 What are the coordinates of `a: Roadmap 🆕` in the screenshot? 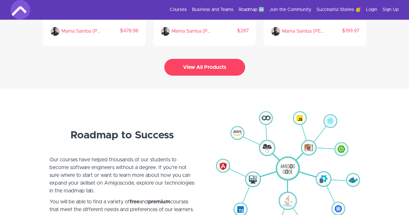 It's located at (251, 10).